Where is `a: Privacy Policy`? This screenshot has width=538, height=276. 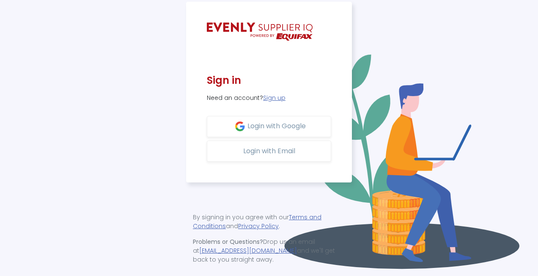 a: Privacy Policy is located at coordinates (258, 226).